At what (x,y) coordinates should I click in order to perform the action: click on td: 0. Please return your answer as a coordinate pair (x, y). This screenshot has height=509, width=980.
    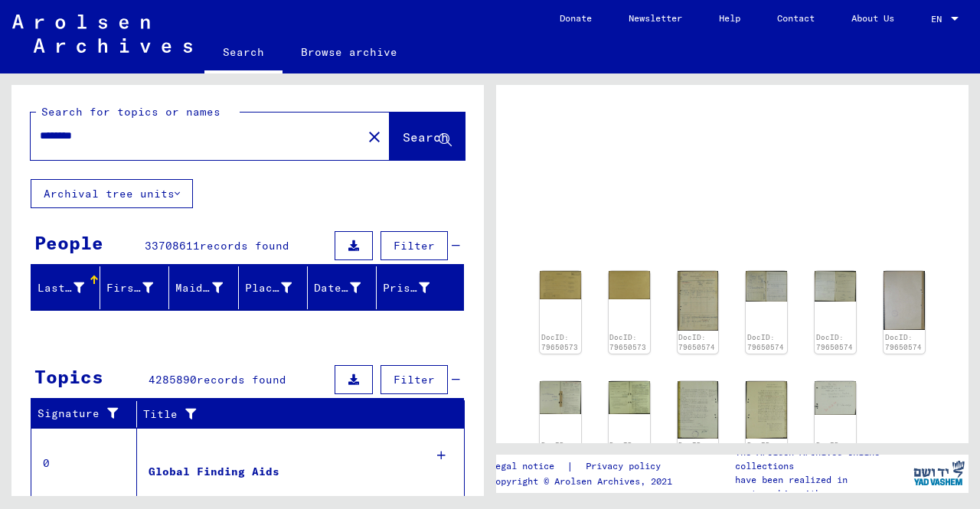
    Looking at the image, I should click on (84, 463).